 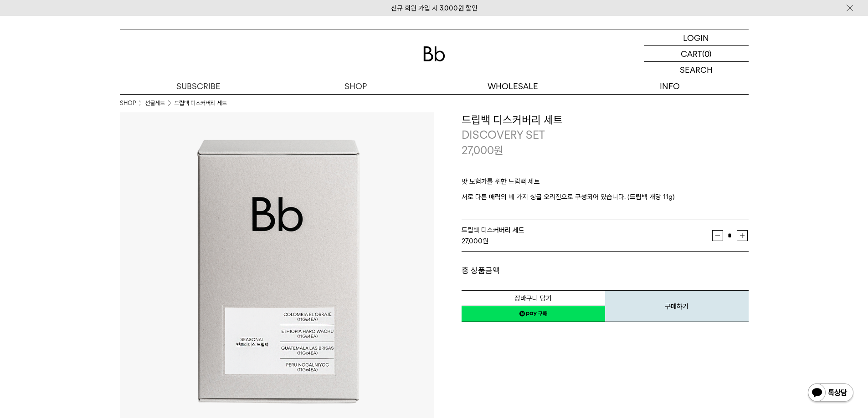 What do you see at coordinates (742, 236) in the screenshot?
I see `button: 증가` at bounding box center [742, 236].